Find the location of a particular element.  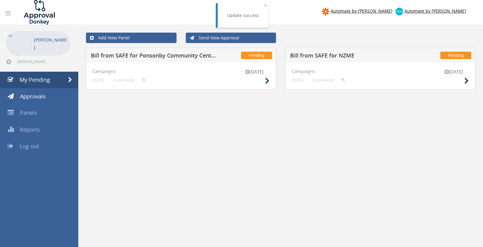

span: Reports is located at coordinates (30, 129).